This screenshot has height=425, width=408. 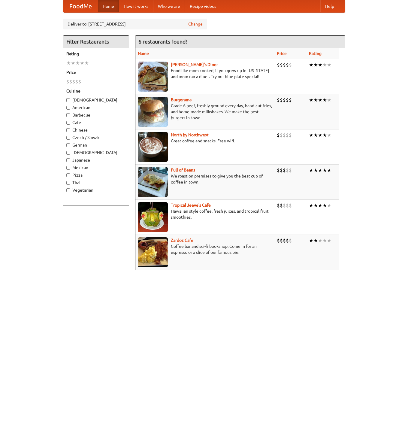 I want to click on label: Japanese, so click(x=96, y=160).